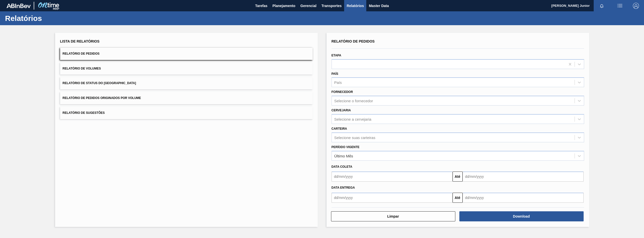 The width and height of the screenshot is (644, 238). I want to click on label: Cervejaria, so click(341, 110).